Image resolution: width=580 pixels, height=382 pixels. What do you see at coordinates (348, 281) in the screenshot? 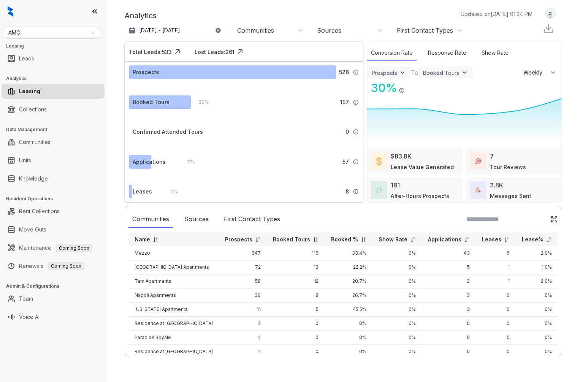
I see `td: 20.7%` at bounding box center [348, 281].